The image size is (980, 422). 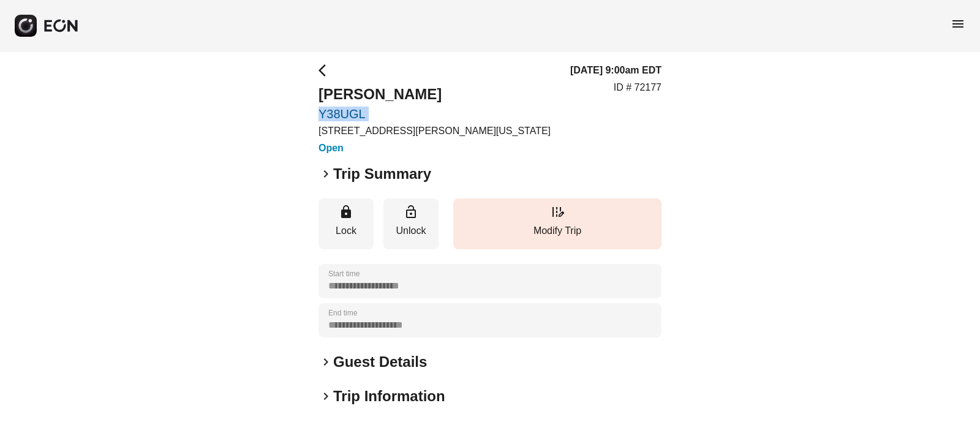 What do you see at coordinates (346, 212) in the screenshot?
I see `span: lock` at bounding box center [346, 212].